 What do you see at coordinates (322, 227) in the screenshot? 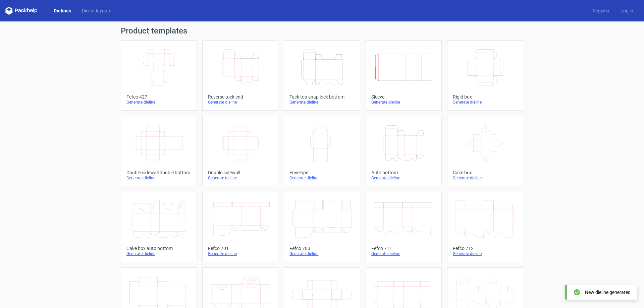
I see `a: Fefco 703Generate dieline` at bounding box center [322, 227].